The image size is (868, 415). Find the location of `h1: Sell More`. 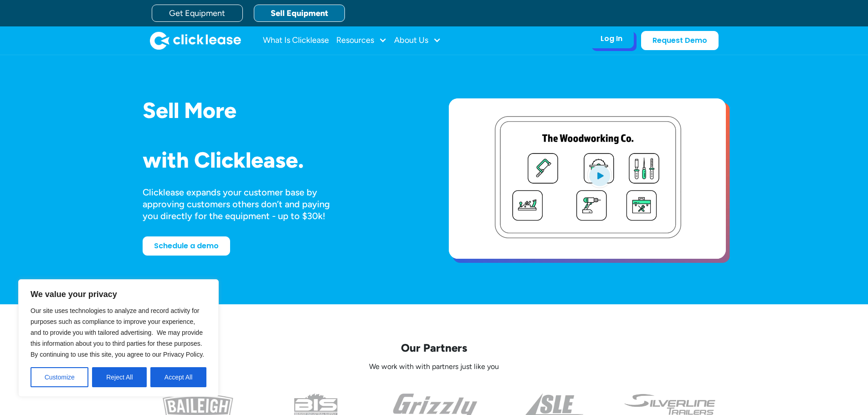

h1: Sell More is located at coordinates (281, 110).